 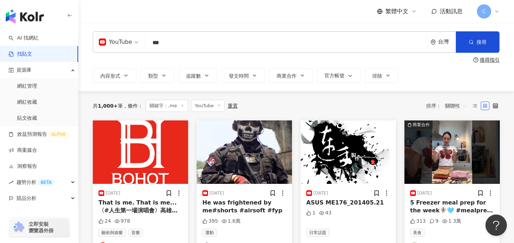 I want to click on span: 商業合作, so click(x=287, y=76).